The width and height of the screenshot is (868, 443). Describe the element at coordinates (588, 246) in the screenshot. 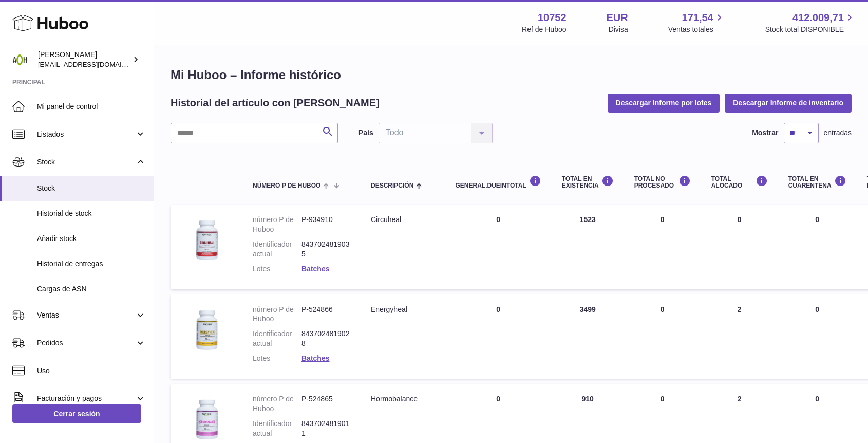

I see `td: 1523` at that location.